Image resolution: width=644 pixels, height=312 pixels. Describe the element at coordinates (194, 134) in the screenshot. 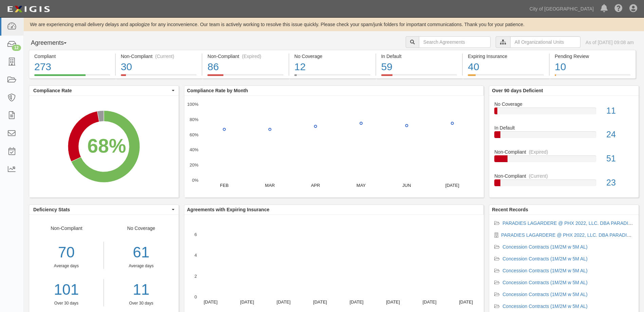

I see `text: 60%` at that location.